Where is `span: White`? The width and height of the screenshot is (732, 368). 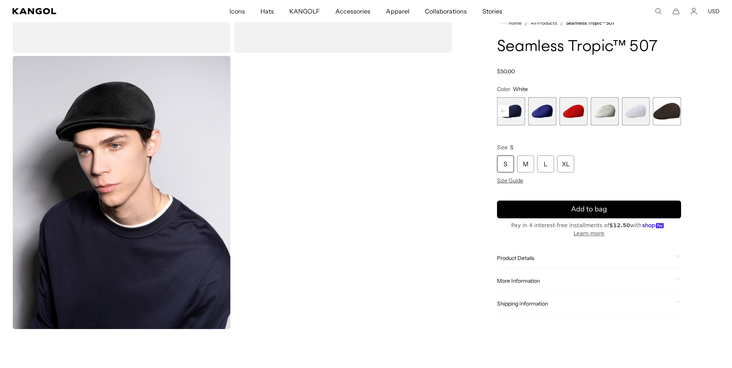
span: White is located at coordinates (520, 89).